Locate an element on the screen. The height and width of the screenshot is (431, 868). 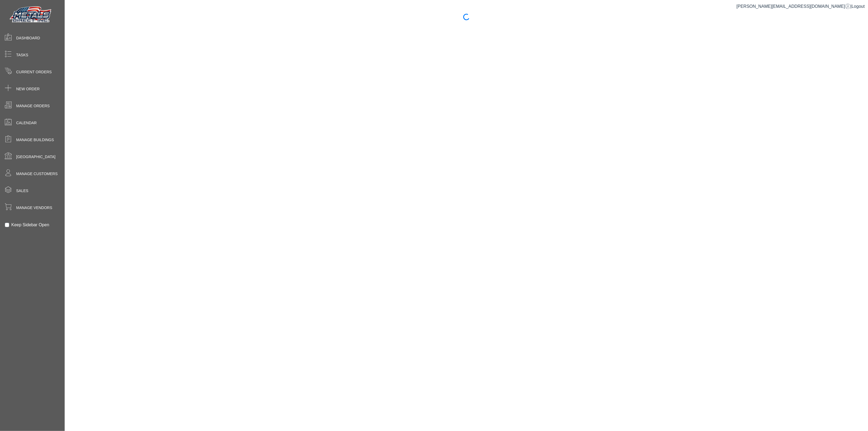
span: Manage Buildings is located at coordinates (35, 140).